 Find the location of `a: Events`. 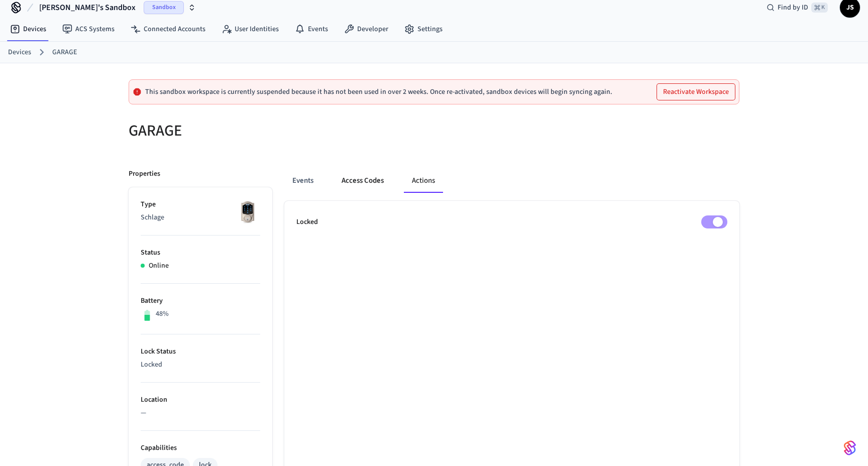

a: Events is located at coordinates (311, 29).